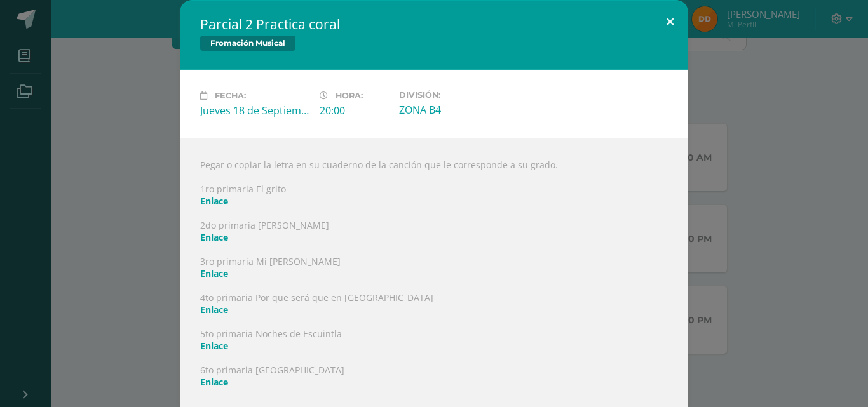  What do you see at coordinates (349, 95) in the screenshot?
I see `span: Hora:` at bounding box center [349, 95].